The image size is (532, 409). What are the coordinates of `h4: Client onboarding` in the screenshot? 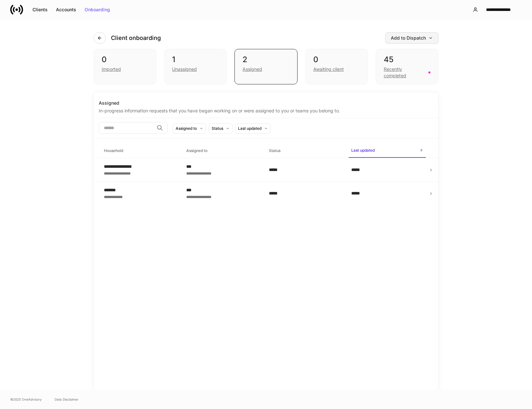 It's located at (135, 38).